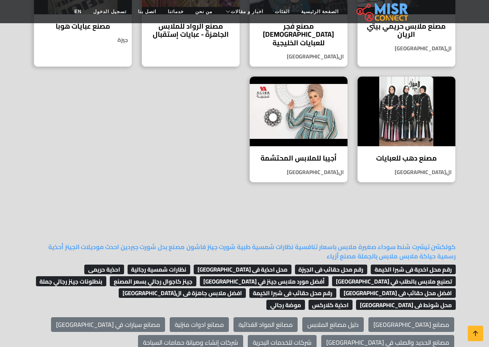 The image size is (489, 347). Describe the element at coordinates (247, 12) in the screenshot. I see `span: اخبار و مقالات` at that location.